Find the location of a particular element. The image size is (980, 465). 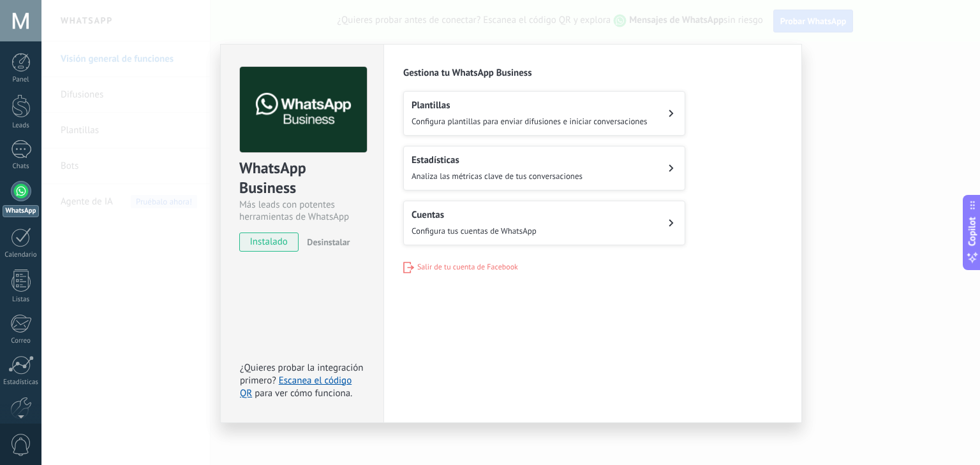

div: WhatsApp is located at coordinates (20, 211).